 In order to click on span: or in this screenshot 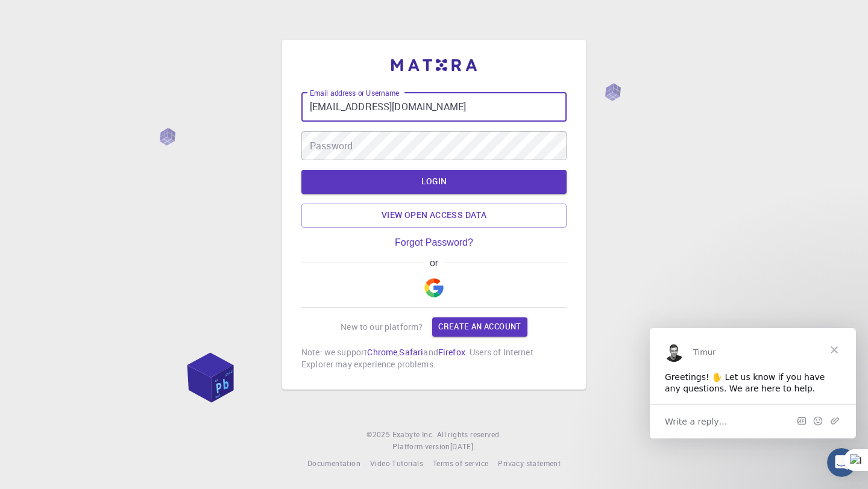, I will do `click(434, 264)`.